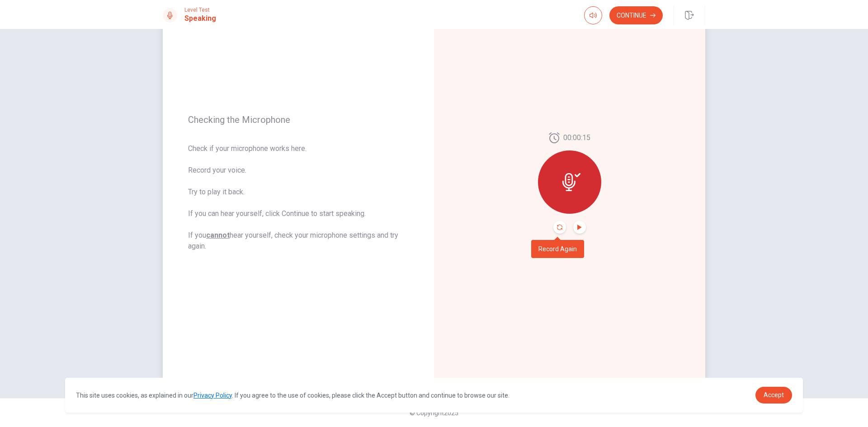 This screenshot has width=868, height=427. What do you see at coordinates (773, 395) in the screenshot?
I see `span: Accept` at bounding box center [773, 395].